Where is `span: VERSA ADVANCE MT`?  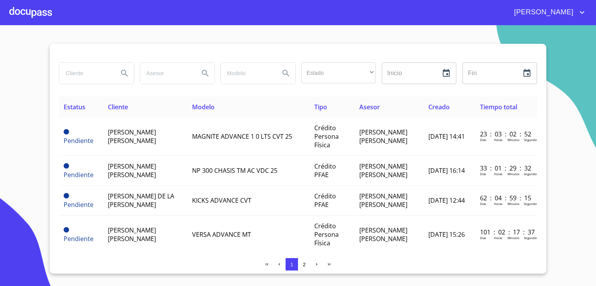
span: VERSA ADVANCE MT is located at coordinates (222, 235).